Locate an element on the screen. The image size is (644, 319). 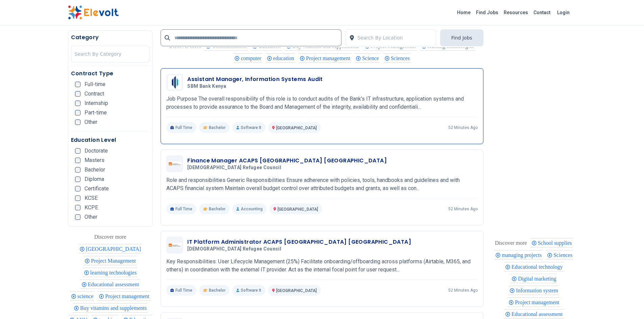
span: Buy vitamins and supplements is located at coordinates (114, 308).